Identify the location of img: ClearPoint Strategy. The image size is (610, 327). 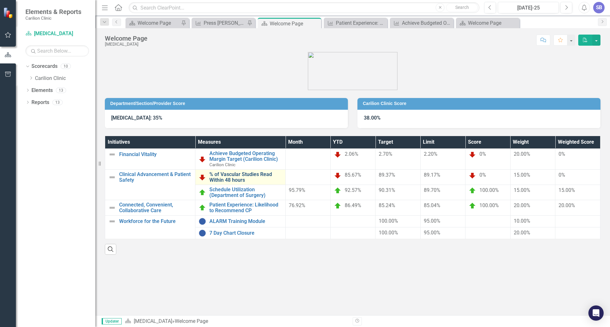
(9, 13).